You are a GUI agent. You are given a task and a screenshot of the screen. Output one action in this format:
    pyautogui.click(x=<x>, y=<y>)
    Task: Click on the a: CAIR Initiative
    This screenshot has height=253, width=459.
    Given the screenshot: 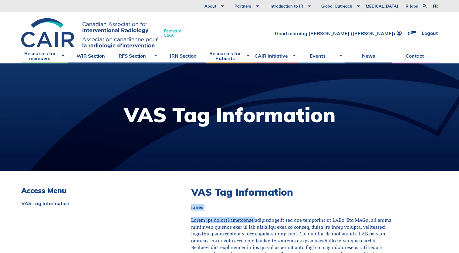 What is the action you would take?
    pyautogui.click(x=276, y=56)
    